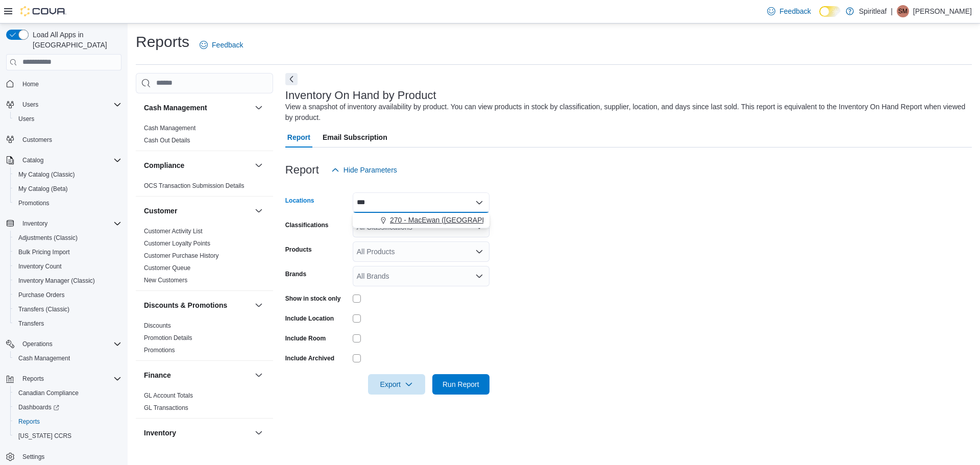 This screenshot has width=980, height=465. I want to click on span: Report, so click(299, 138).